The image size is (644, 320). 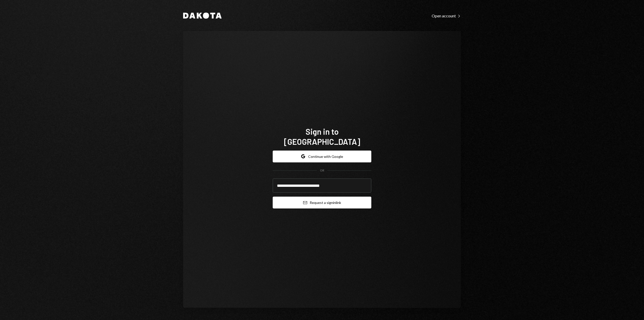 What do you see at coordinates (322, 170) in the screenshot?
I see `div: OR` at bounding box center [322, 170].